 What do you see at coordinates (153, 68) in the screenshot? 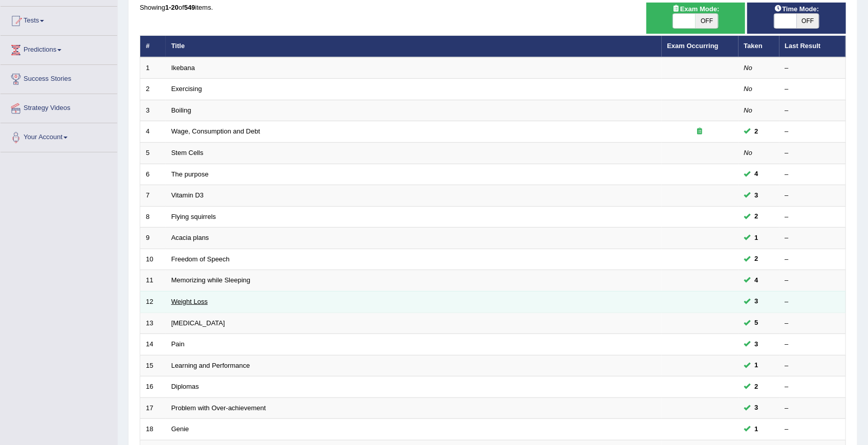
I see `td: 1` at bounding box center [153, 68].